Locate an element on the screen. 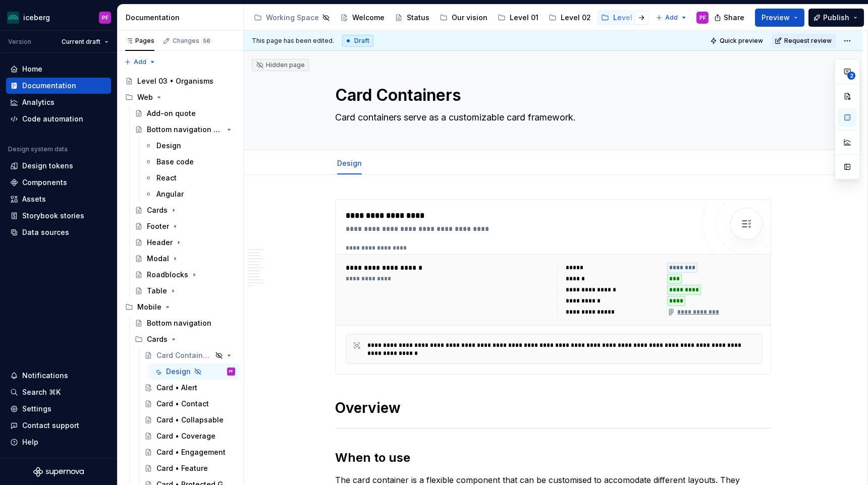 The image size is (868, 485). a: React is located at coordinates (190, 178).